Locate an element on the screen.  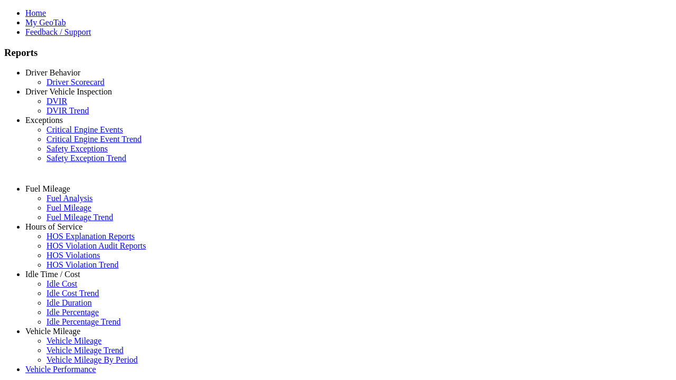
a: Critical Engine Event Trend is located at coordinates (94, 139).